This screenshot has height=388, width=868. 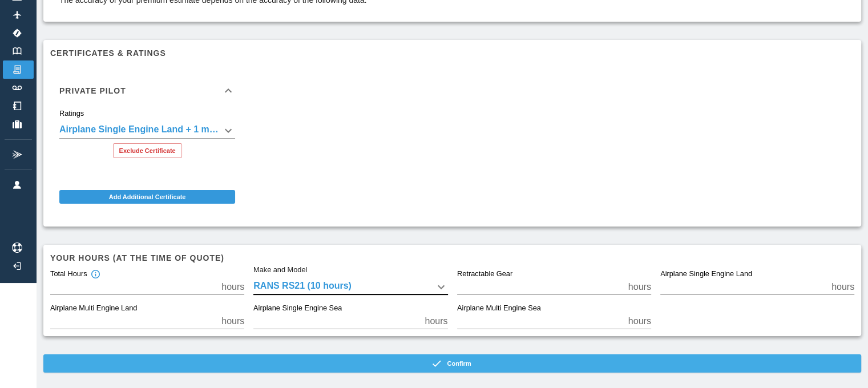 I want to click on button: Exclude Certificate, so click(x=147, y=151).